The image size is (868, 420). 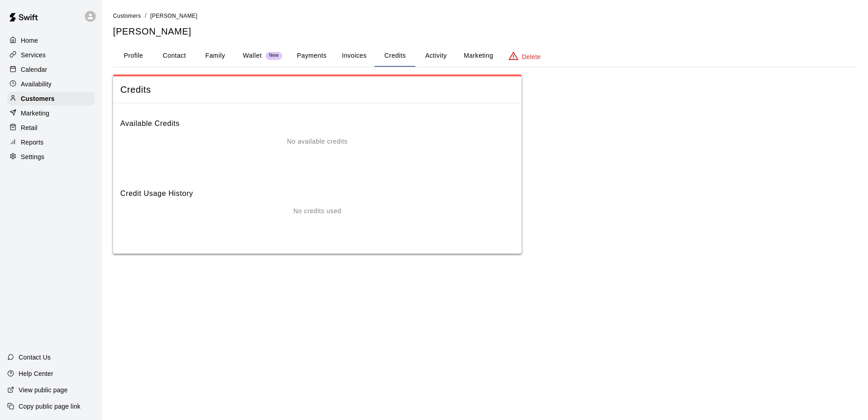 What do you see at coordinates (51, 84) in the screenshot?
I see `div: Availability` at bounding box center [51, 84].